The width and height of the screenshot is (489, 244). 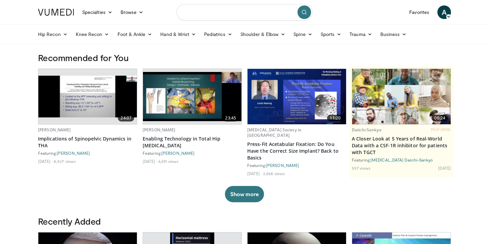 I want to click on a: A Closer Look at 5 Years of Real-World Data with a CSF-1R inhibitor for patients with TGCT, so click(x=401, y=146).